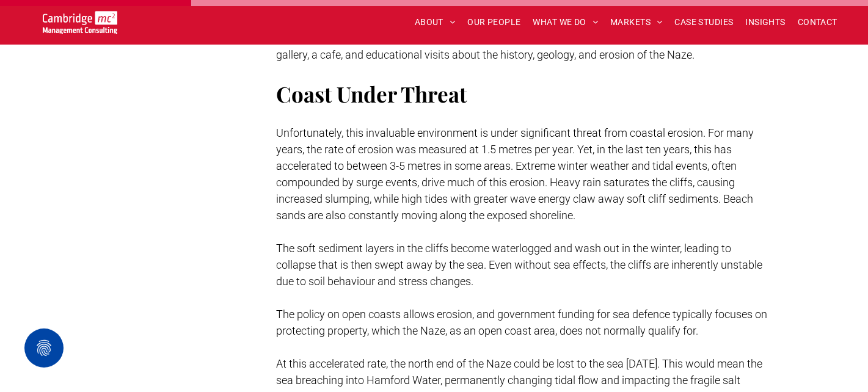 This screenshot has height=392, width=868. What do you see at coordinates (515, 174) in the screenshot?
I see `span: Unfortunately, this invaluable environment is under significant threat from coastal erosion. For ...` at bounding box center [515, 174].